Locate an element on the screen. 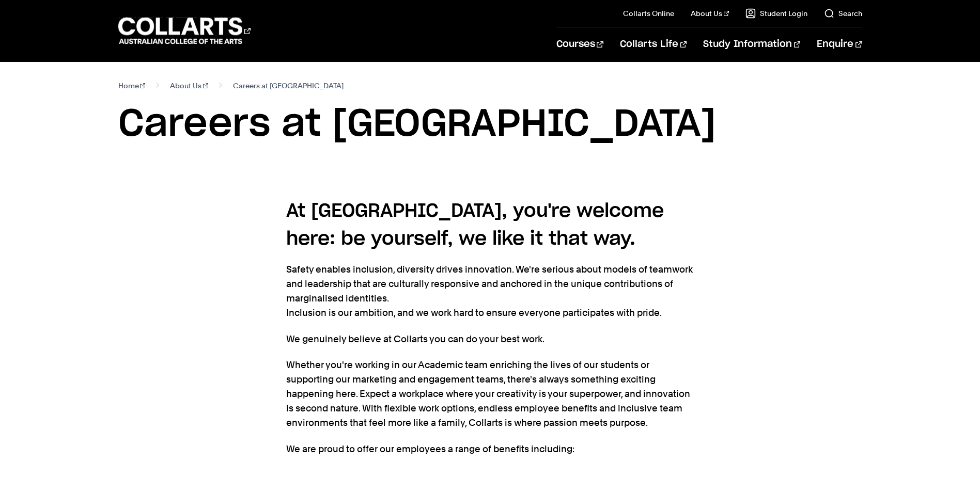 The height and width of the screenshot is (477, 980). a: Study Information is located at coordinates (751, 44).